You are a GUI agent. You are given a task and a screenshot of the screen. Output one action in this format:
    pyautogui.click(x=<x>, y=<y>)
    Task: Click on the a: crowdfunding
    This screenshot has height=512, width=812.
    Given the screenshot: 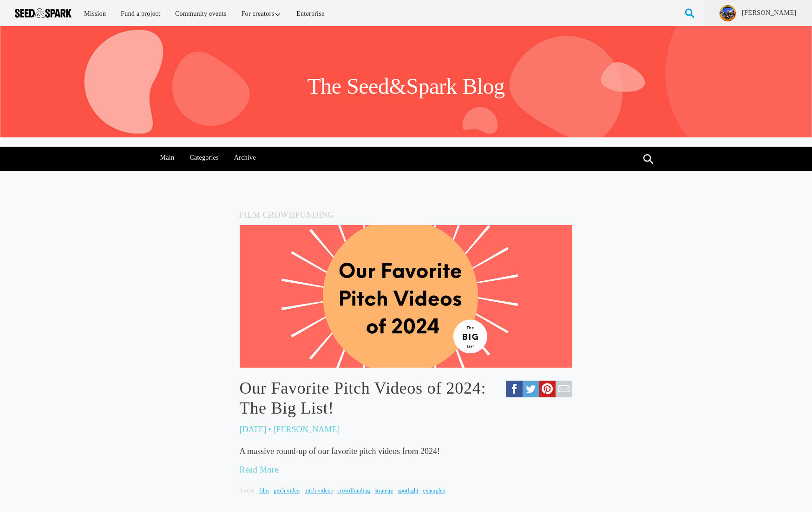 What is the action you would take?
    pyautogui.click(x=353, y=491)
    